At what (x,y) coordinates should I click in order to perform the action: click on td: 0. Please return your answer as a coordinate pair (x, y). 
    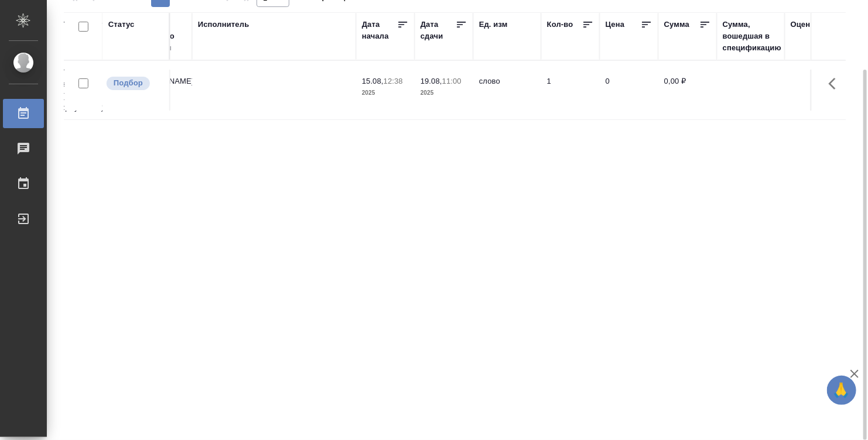
    Looking at the image, I should click on (629, 90).